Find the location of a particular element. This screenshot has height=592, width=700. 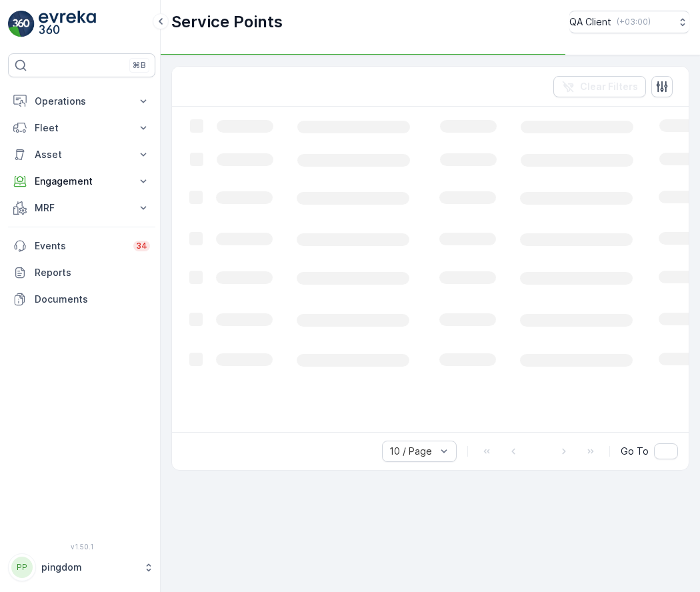

p: Fleet is located at coordinates (81, 128).